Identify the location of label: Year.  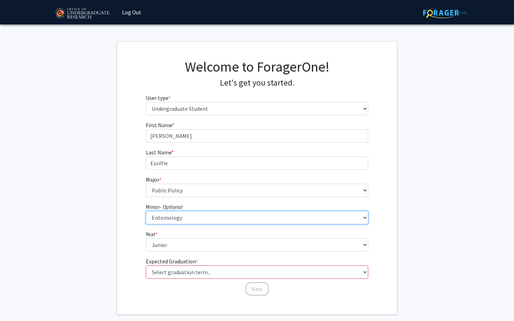
(152, 234).